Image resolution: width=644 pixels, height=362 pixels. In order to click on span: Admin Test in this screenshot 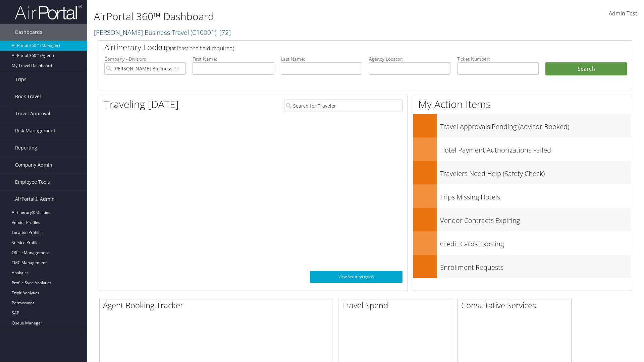, I will do `click(624, 14)`.